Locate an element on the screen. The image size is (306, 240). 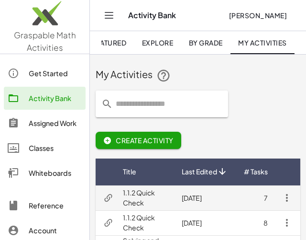
a: Classes is located at coordinates (44, 148).